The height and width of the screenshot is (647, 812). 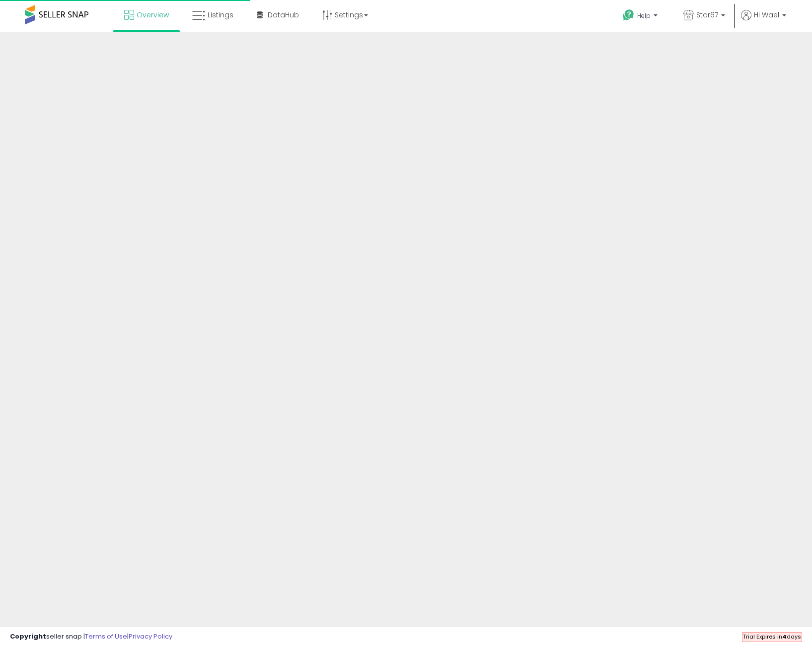 I want to click on span: Listings, so click(x=221, y=15).